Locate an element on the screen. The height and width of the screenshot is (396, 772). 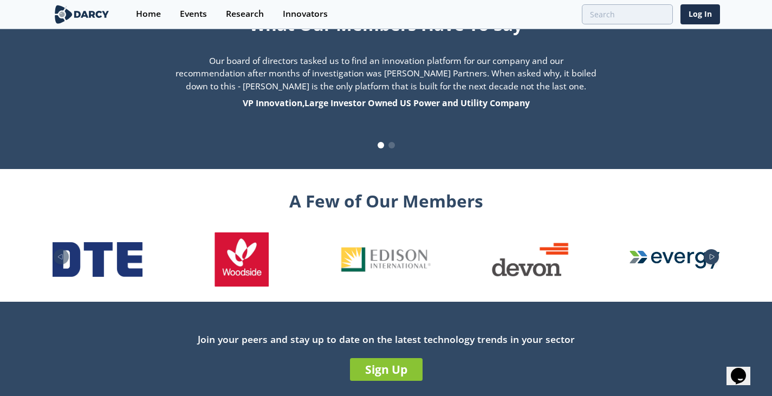
div: A Few of Our Members is located at coordinates (386, 199).